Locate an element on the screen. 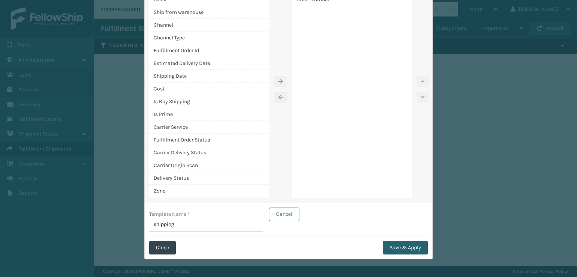  div: Carrier Origin Scan is located at coordinates (209, 166).